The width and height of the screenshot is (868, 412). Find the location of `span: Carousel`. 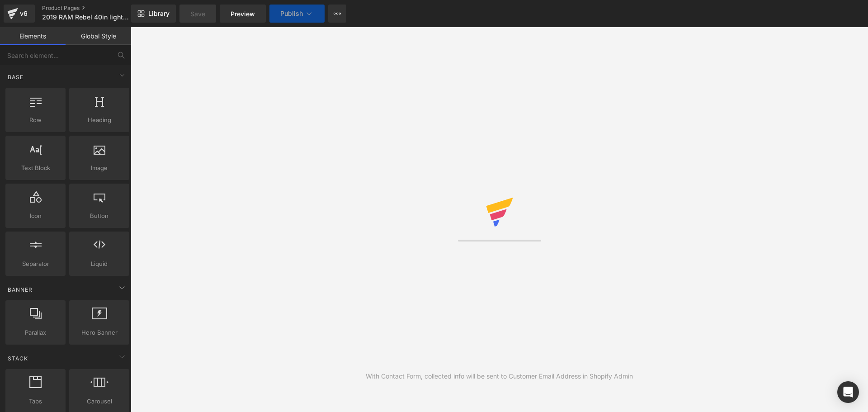

span: Carousel is located at coordinates (99, 401).